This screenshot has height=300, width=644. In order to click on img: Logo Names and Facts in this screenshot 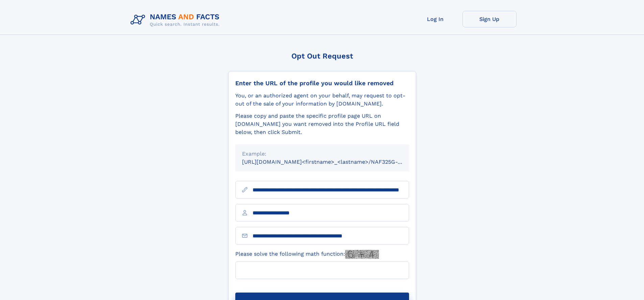, I will do `click(176, 20)`.